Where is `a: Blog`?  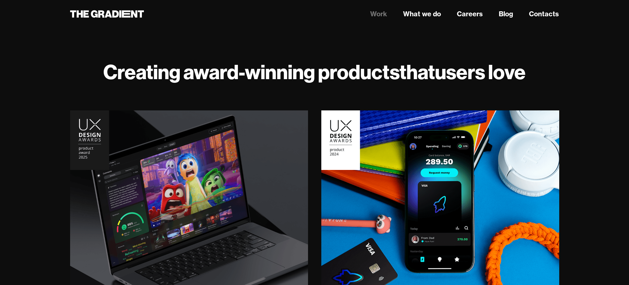 a: Blog is located at coordinates (506, 14).